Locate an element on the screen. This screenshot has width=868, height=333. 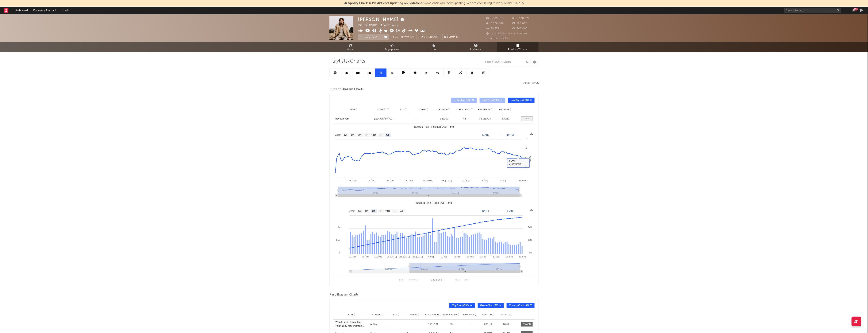
div: 1 1 1 is located at coordinates (437, 280).